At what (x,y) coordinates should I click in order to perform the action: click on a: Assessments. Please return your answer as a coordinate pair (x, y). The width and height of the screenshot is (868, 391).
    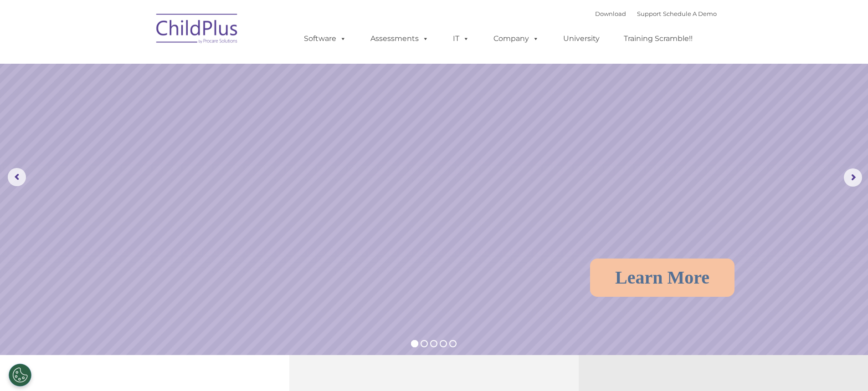
    Looking at the image, I should click on (400, 39).